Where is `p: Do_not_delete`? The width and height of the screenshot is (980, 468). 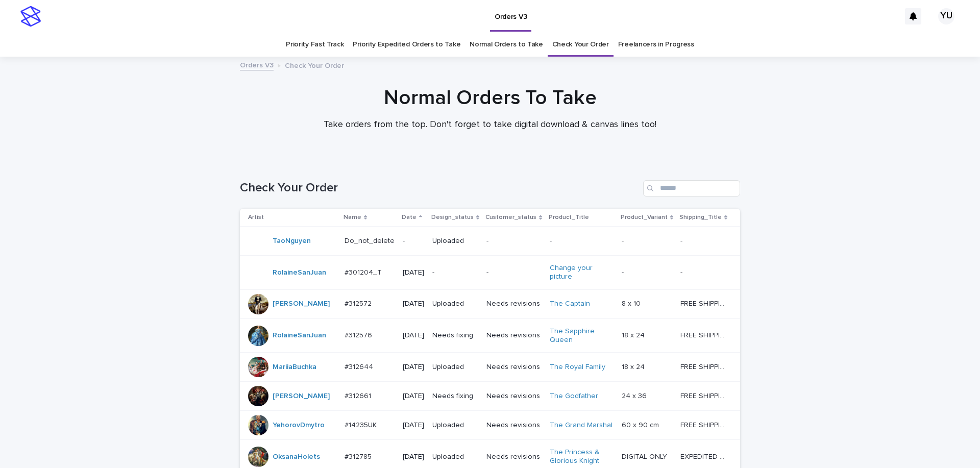 p: Do_not_delete is located at coordinates (370, 240).